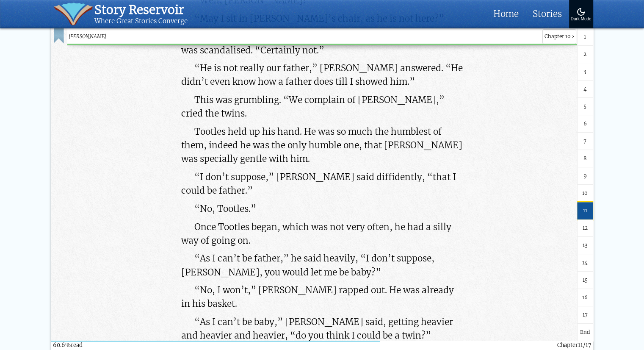  What do you see at coordinates (585, 332) in the screenshot?
I see `a: End` at bounding box center [585, 332].